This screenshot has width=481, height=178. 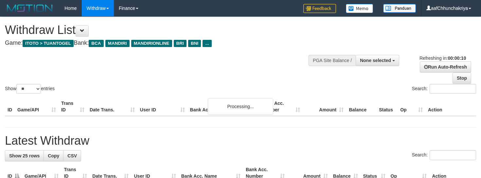 I want to click on a: Copy, so click(x=53, y=156).